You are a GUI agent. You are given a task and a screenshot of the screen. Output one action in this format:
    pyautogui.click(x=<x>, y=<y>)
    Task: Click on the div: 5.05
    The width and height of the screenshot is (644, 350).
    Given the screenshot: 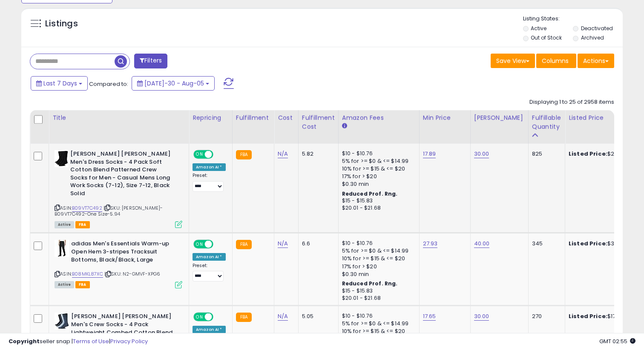 What is the action you would take?
    pyautogui.click(x=317, y=316)
    